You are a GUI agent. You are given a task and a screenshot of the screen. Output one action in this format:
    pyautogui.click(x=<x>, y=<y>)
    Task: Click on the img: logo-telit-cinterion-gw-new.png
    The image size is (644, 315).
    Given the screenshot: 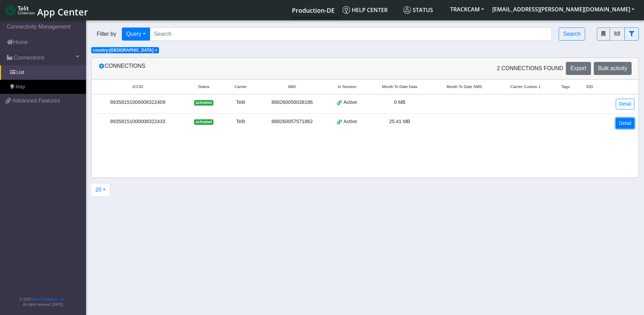 What is the action you would take?
    pyautogui.click(x=20, y=10)
    